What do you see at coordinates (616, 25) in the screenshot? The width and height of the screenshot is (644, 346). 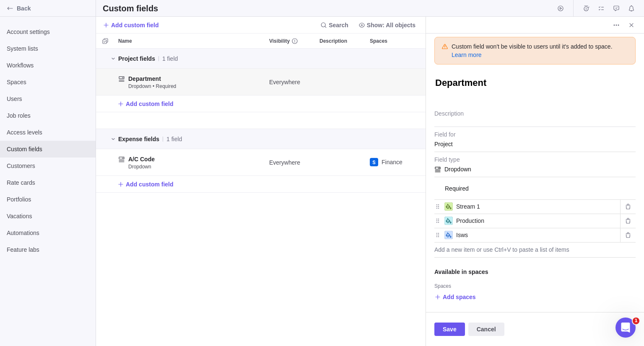 I see `span: More actions` at bounding box center [616, 25].